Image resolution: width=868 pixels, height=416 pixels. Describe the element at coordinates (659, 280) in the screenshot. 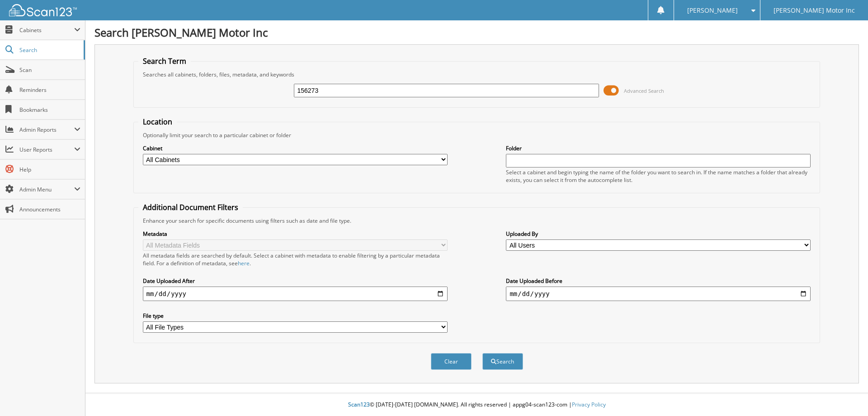

I see `label: Date Uploaded Before` at that location.